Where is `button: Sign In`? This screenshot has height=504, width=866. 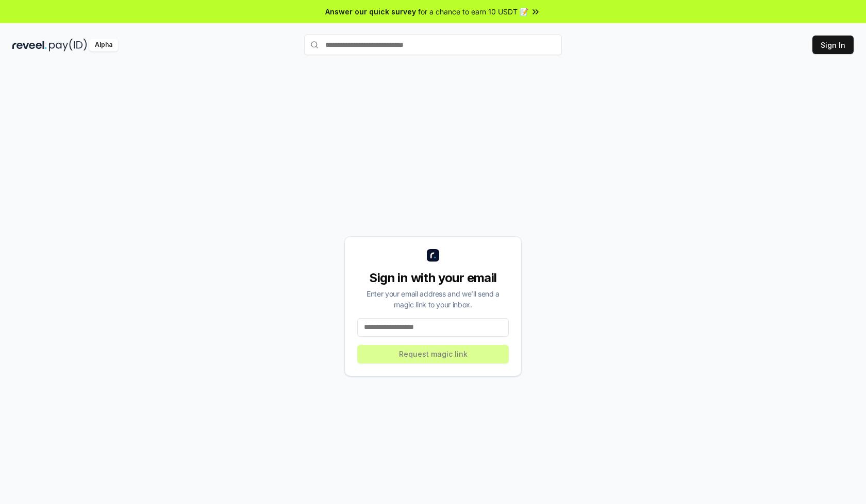
button: Sign In is located at coordinates (833, 45).